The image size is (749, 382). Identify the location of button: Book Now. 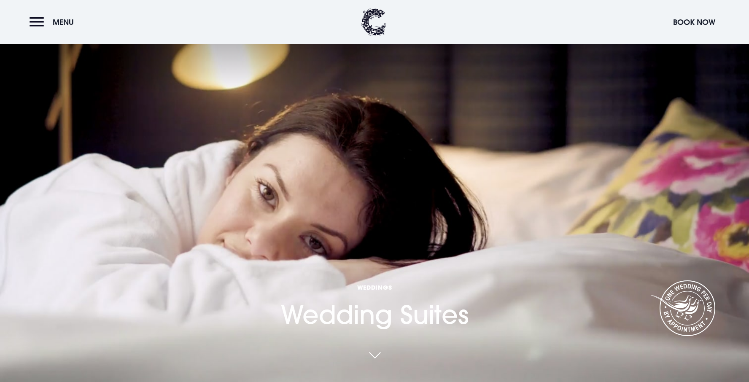
(694, 22).